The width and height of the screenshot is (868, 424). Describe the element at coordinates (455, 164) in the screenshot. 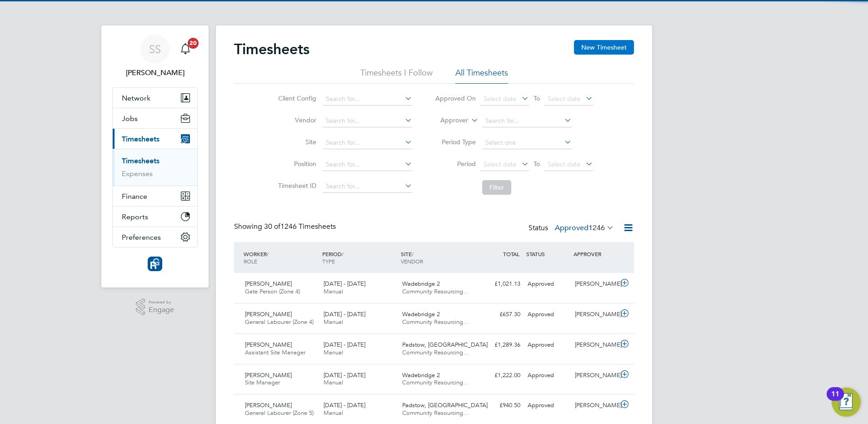

I see `label: Period` at that location.